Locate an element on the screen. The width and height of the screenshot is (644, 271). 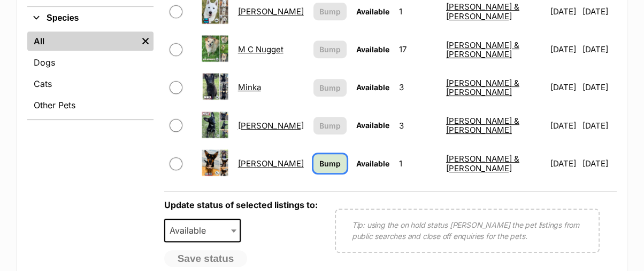
div: Species is located at coordinates (90, 75).